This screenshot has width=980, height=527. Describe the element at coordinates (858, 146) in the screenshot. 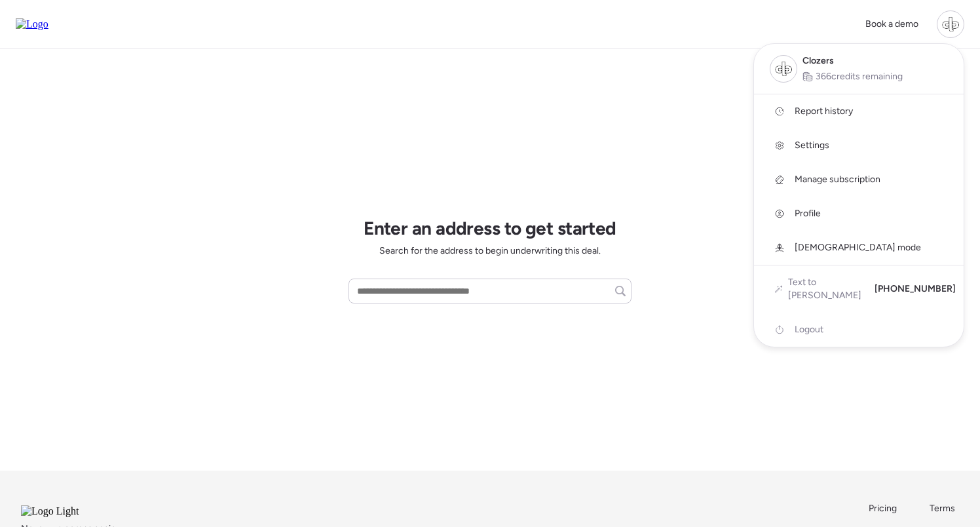

I see `a: Settings` at that location.